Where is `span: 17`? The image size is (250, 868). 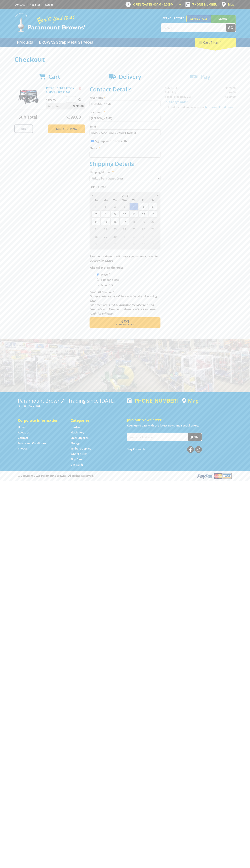
span: 17 is located at coordinates (125, 222).